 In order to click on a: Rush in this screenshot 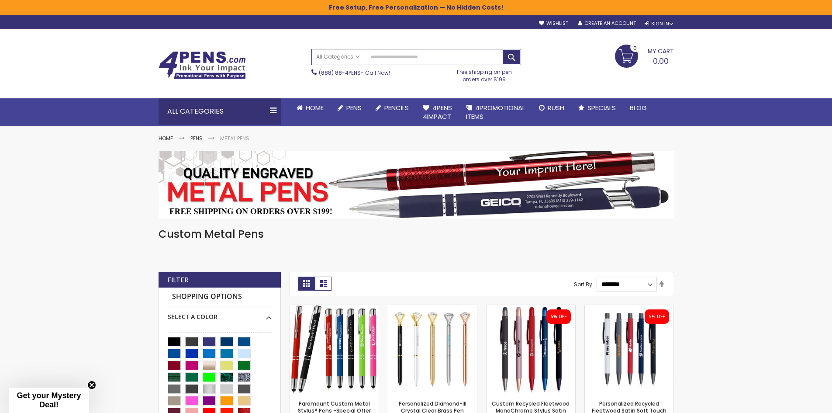, I will do `click(552, 108)`.